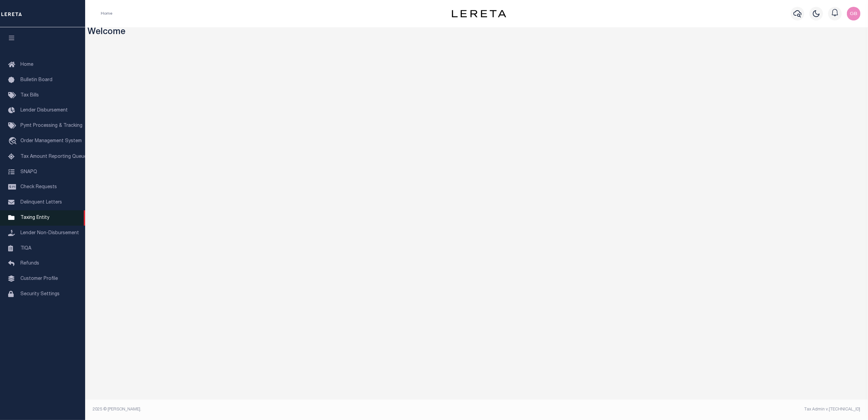  I want to click on span: TIQA, so click(26, 248).